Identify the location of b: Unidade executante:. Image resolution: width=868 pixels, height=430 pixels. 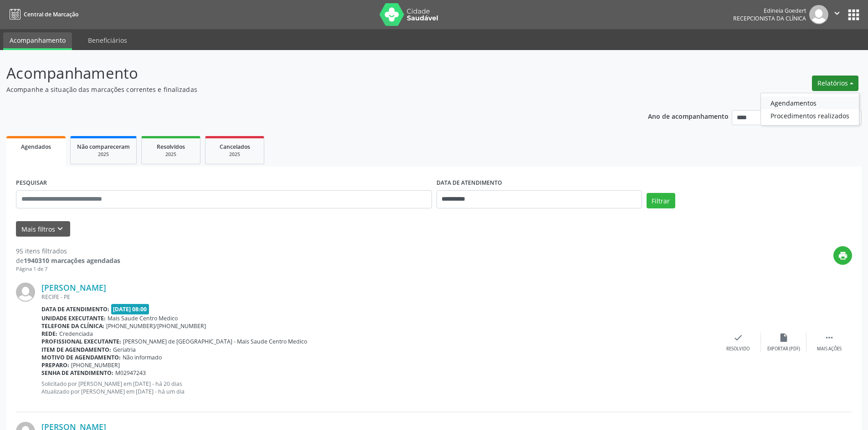
(74, 318).